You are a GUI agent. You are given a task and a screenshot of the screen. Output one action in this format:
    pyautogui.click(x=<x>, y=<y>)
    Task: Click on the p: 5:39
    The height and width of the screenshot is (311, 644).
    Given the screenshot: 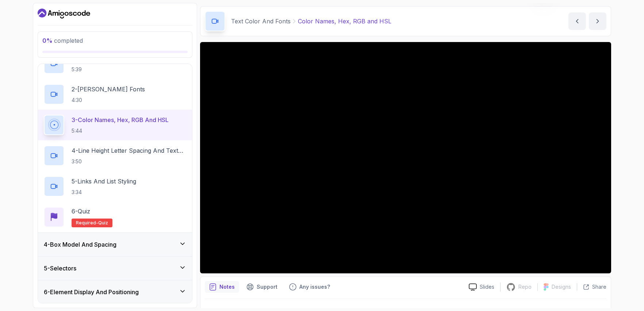 What is the action you would take?
    pyautogui.click(x=128, y=69)
    